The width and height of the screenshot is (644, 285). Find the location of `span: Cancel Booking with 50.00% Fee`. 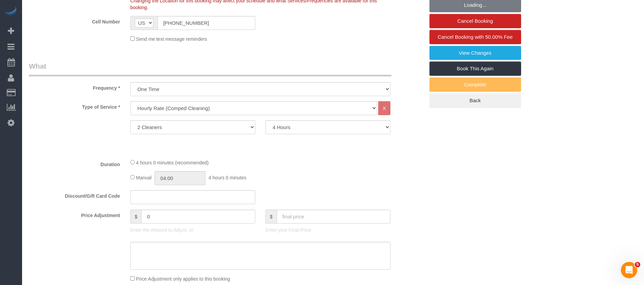

span: Cancel Booking with 50.00% Fee is located at coordinates (475, 37).